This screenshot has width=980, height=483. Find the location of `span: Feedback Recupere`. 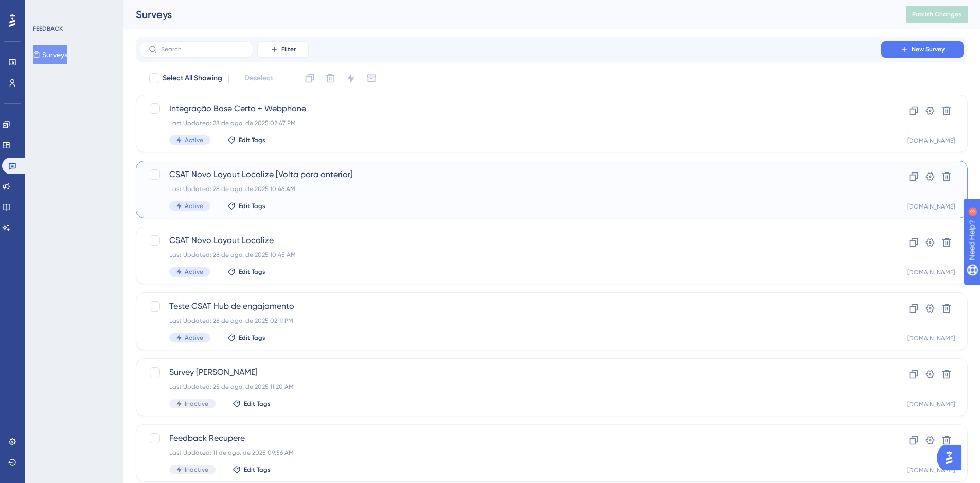

span: Feedback Recupere is located at coordinates (511, 438).